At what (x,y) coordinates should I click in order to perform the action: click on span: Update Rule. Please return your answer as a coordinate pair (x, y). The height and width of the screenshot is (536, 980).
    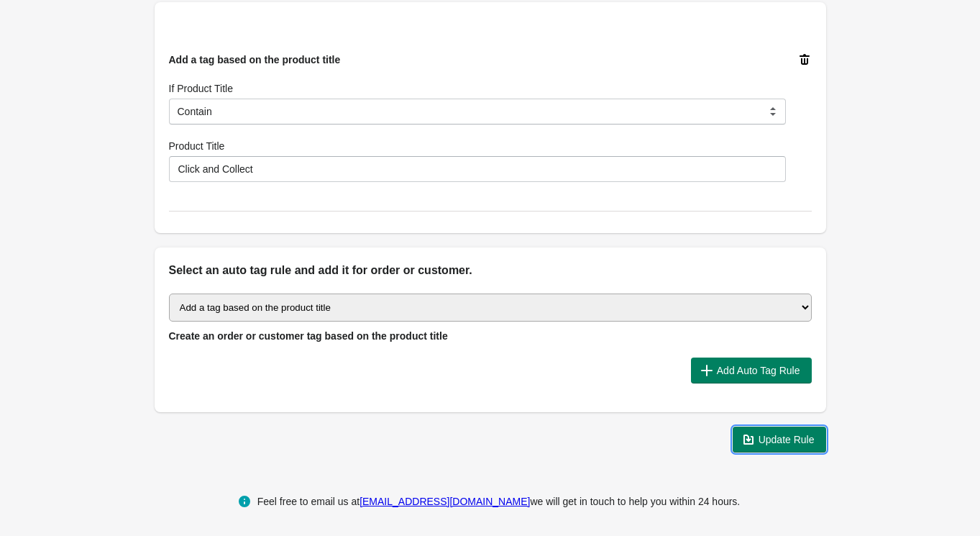
    Looking at the image, I should click on (787, 439).